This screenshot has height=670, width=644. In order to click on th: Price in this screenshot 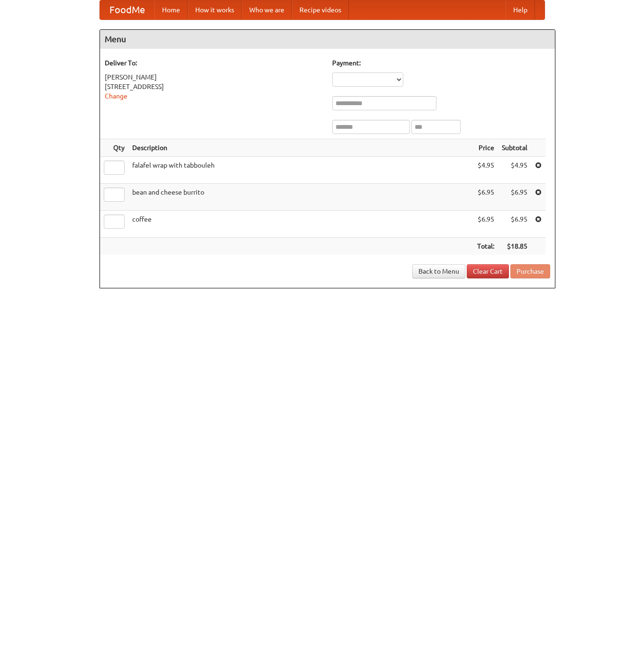, I will do `click(486, 148)`.